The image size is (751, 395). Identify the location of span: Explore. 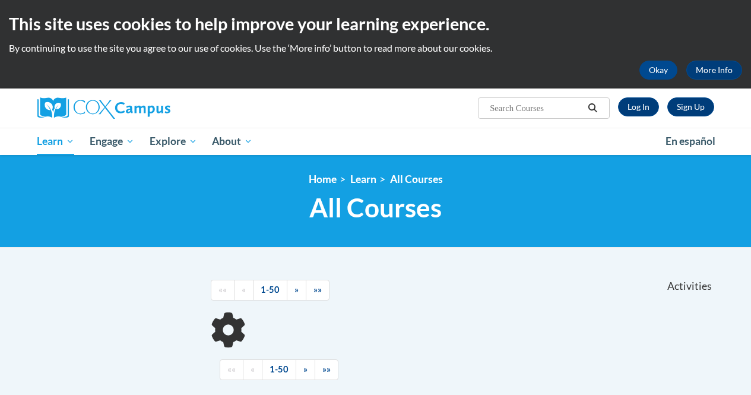
(173, 141).